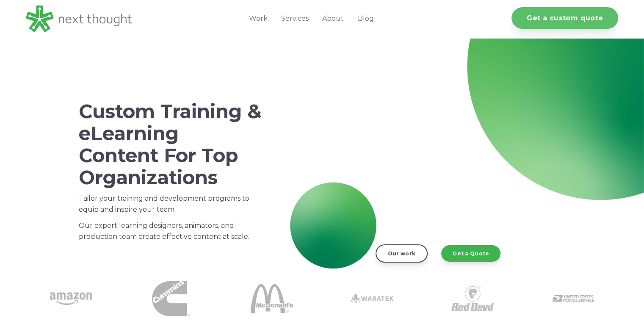  I want to click on img: McDonalds 1, so click(272, 298).